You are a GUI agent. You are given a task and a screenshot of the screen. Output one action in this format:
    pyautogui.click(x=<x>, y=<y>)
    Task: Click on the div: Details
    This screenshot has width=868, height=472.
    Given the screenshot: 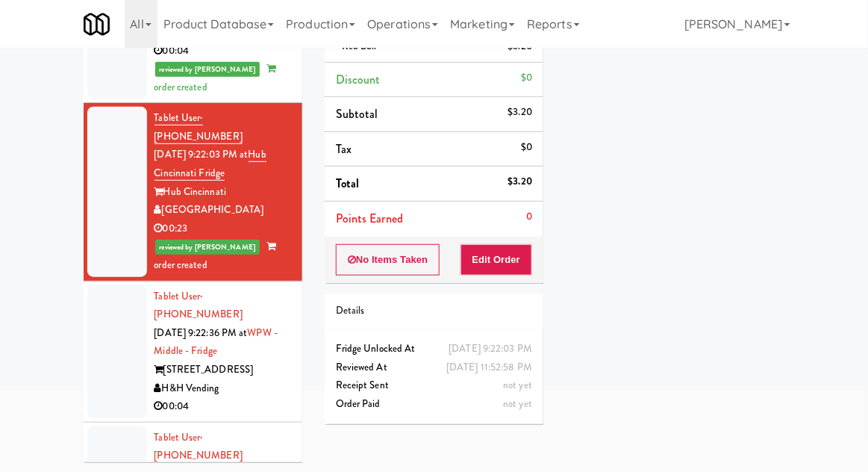 What is the action you would take?
    pyautogui.click(x=434, y=311)
    